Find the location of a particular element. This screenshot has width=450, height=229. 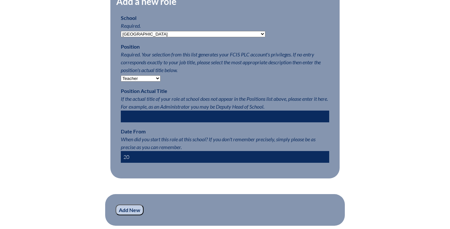

label: Position is located at coordinates (130, 46).